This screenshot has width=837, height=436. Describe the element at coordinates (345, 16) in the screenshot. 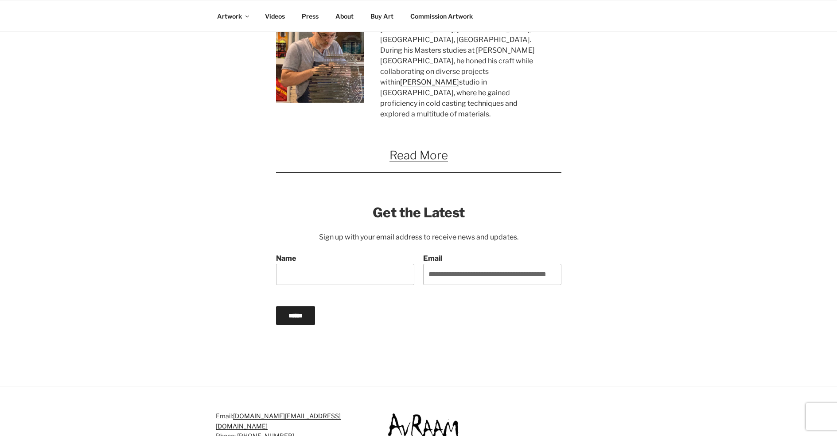

I see `a: About` at that location.